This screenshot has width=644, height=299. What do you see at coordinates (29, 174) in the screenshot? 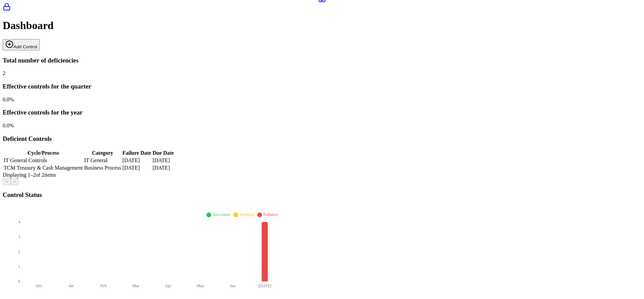
I see `span: Displaying 1– 2 of 2 items` at bounding box center [29, 174].